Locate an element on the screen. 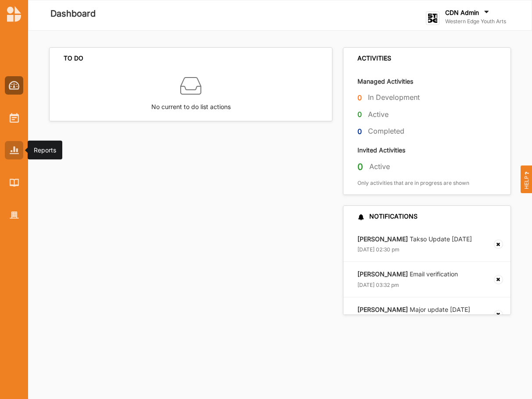  div: NOTIFICATIONS is located at coordinates (387, 216).